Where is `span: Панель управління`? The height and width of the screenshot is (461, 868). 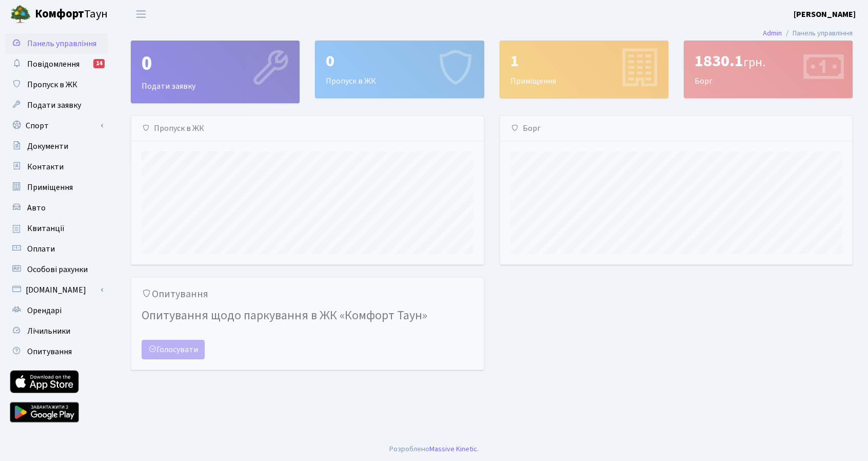 span: Панель управління is located at coordinates (61, 44).